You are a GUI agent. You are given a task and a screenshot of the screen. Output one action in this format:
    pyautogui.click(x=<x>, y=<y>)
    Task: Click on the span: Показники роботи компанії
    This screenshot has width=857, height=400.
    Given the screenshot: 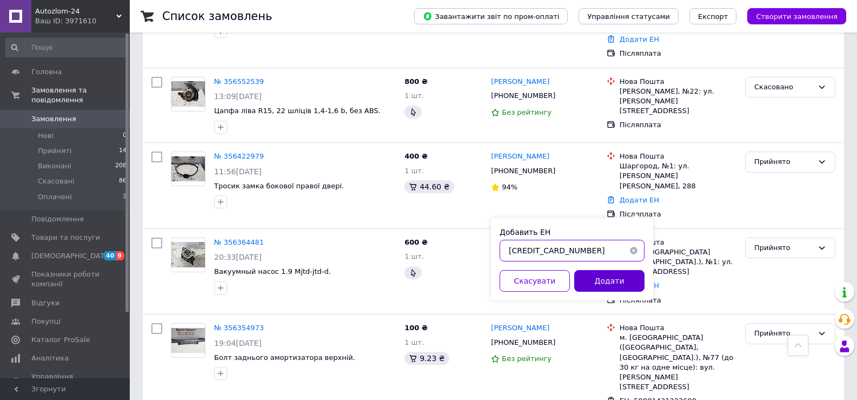 What is the action you would take?
    pyautogui.click(x=65, y=279)
    